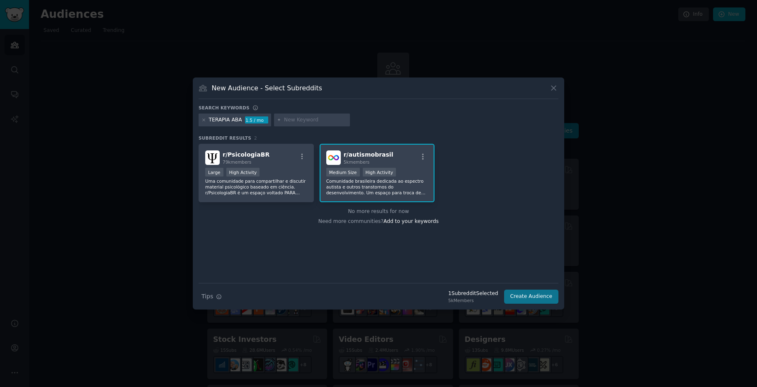 The width and height of the screenshot is (757, 387). What do you see at coordinates (257, 120) in the screenshot?
I see `div: 1.5 / mo` at bounding box center [257, 120].